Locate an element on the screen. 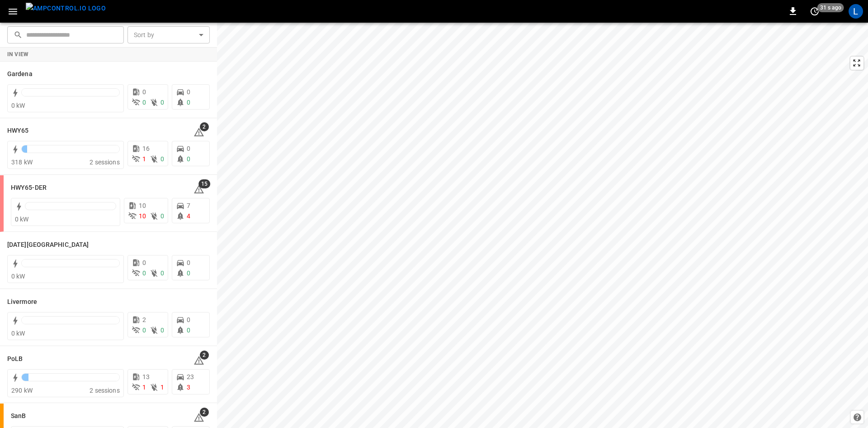  span: 13 is located at coordinates (146, 376).